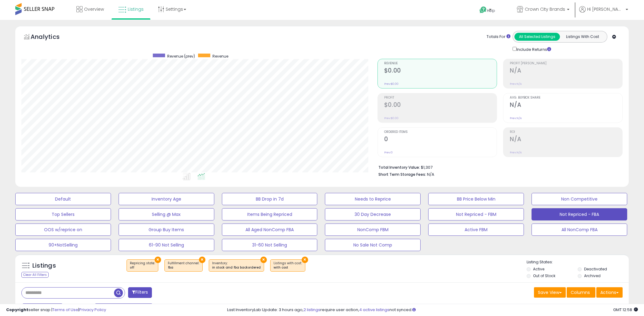 Image resolution: width=644 pixels, height=316 pixels. What do you see at coordinates (441, 98) in the screenshot?
I see `span: Profit` at bounding box center [441, 98].